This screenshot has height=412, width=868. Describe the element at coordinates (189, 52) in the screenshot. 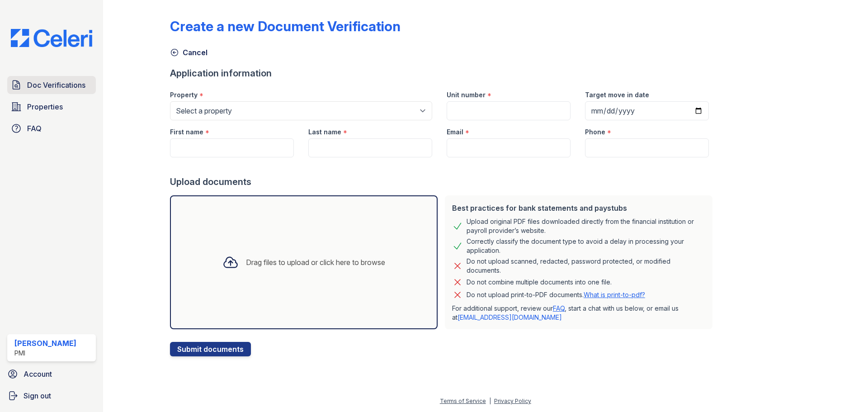

I see `a: Cancel` at that location.